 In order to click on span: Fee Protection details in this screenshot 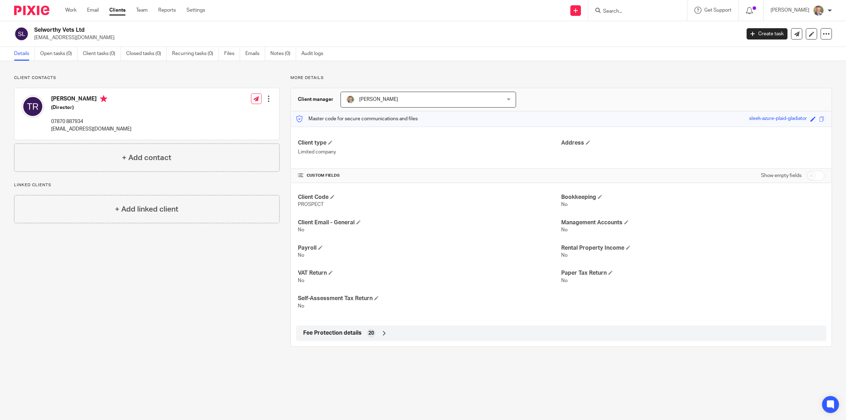, I will do `click(332, 333)`.